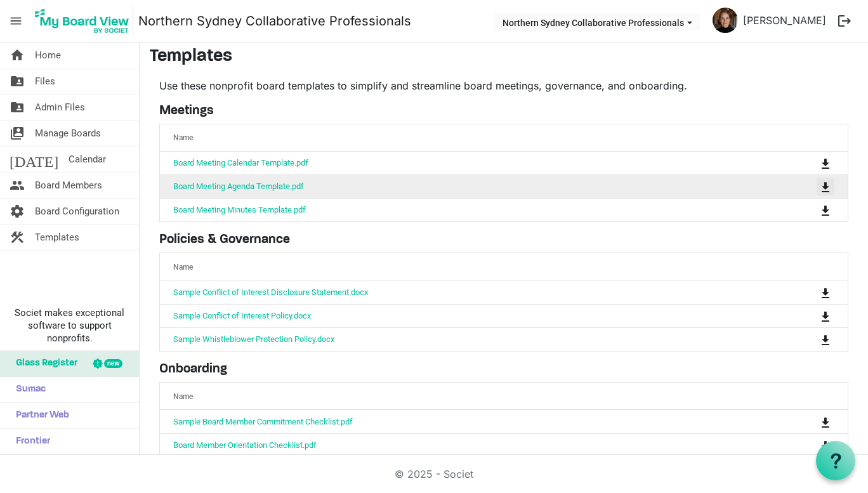  What do you see at coordinates (464, 422) in the screenshot?
I see `td: Sample Board Member Commitment Checklist.pdf is template cell column header Name` at bounding box center [464, 422].